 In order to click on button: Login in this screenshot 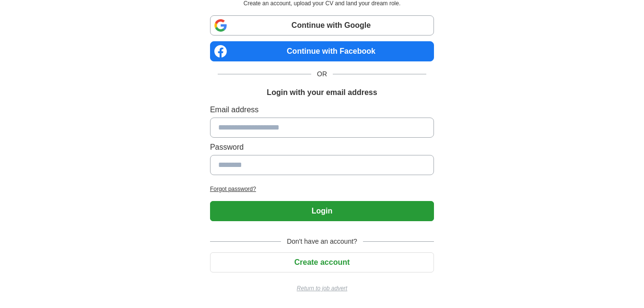, I will do `click(322, 211)`.